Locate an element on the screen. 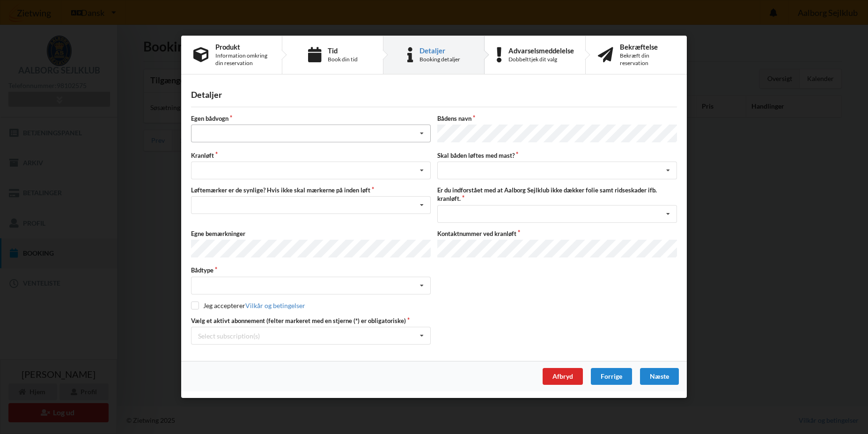 This screenshot has width=868, height=434. div: Dobbelttjek dit valg is located at coordinates (541, 60).